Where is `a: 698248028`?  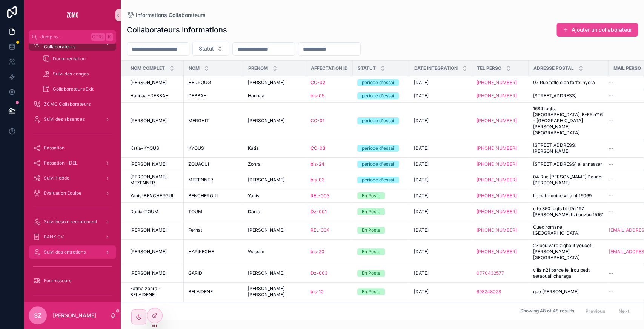 a: 698248028 is located at coordinates (500, 292).